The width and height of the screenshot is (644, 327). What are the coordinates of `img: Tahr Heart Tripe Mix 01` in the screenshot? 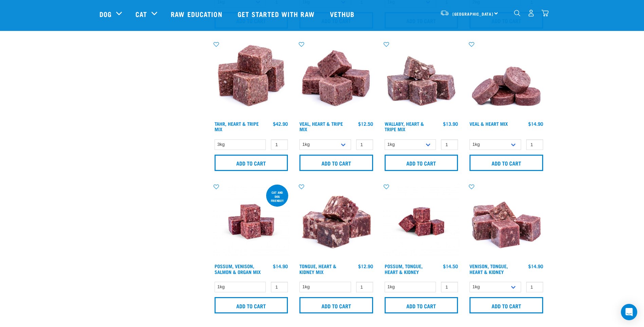 It's located at (251, 79).